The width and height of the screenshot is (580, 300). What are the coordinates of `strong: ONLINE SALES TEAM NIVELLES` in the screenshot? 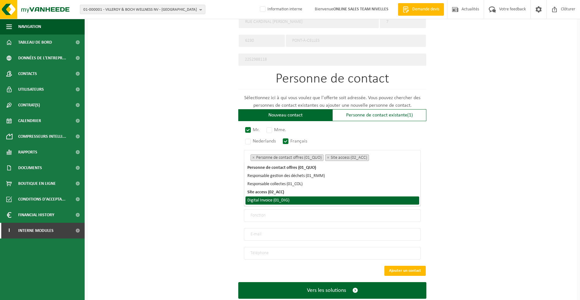 It's located at (361, 9).